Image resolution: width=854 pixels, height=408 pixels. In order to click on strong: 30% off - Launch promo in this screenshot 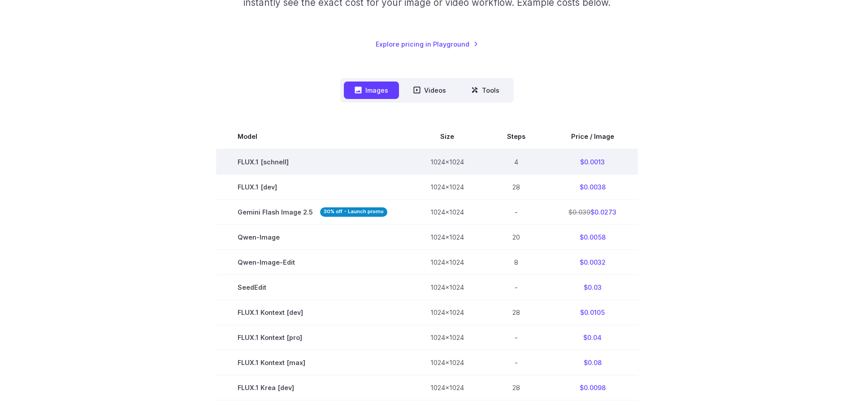, I will do `click(354, 212)`.